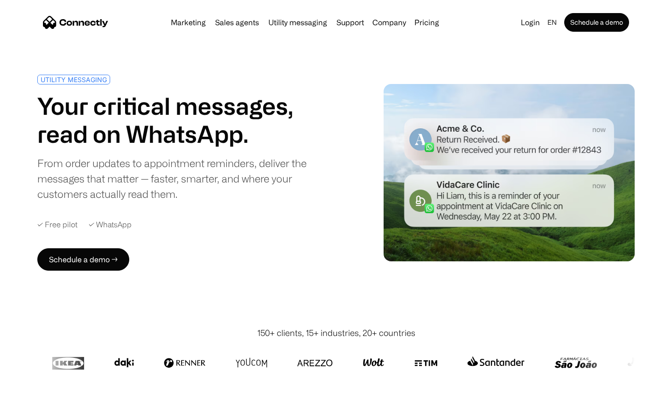  Describe the element at coordinates (83, 259) in the screenshot. I see `a: Schedule a demo →` at that location.